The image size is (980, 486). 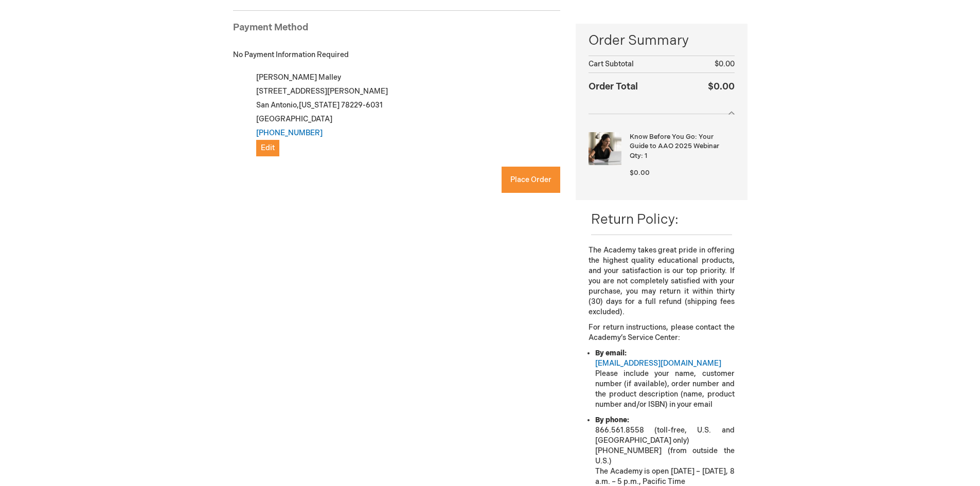 What do you see at coordinates (636, 156) in the screenshot?
I see `span: Qty` at bounding box center [636, 156].